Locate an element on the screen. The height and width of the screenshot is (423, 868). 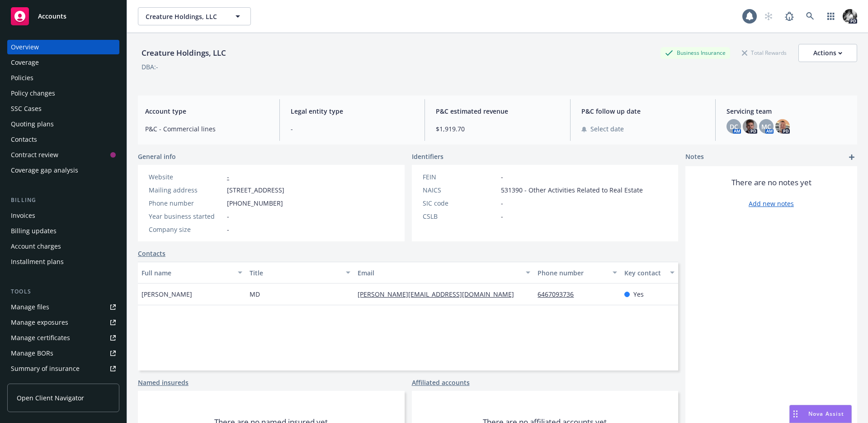
div: Manage certificates is located at coordinates (41, 337).